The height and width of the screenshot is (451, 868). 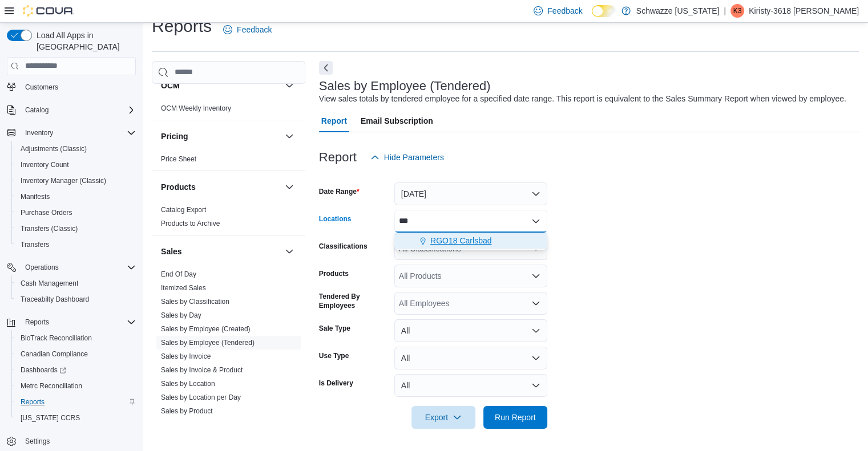 I want to click on h1: Reports, so click(x=182, y=27).